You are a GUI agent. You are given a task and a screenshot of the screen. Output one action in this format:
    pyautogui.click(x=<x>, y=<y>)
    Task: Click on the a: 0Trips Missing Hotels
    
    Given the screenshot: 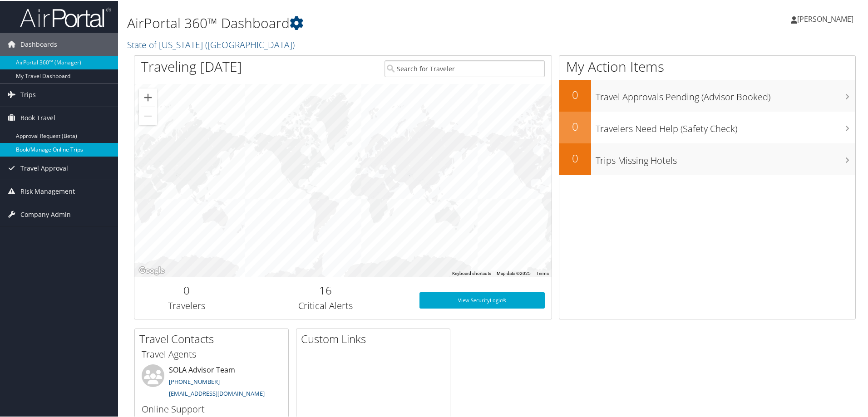 What is the action you would take?
    pyautogui.click(x=707, y=158)
    